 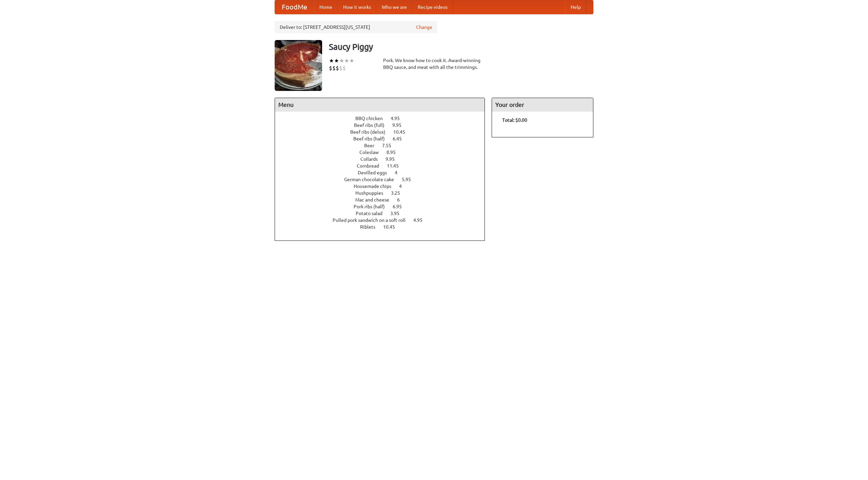 What do you see at coordinates (373, 125) in the screenshot?
I see `span: Beef ribs (full)` at bounding box center [373, 125].